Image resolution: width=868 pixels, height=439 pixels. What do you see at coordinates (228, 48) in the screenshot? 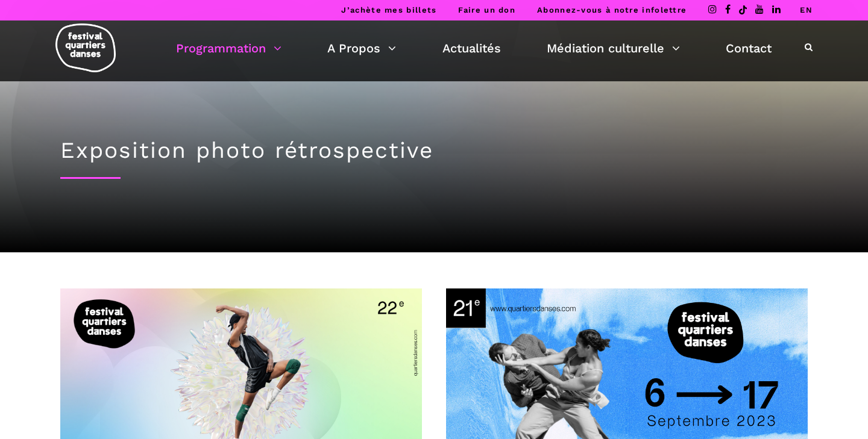
I see `a: Programmation` at bounding box center [228, 48].